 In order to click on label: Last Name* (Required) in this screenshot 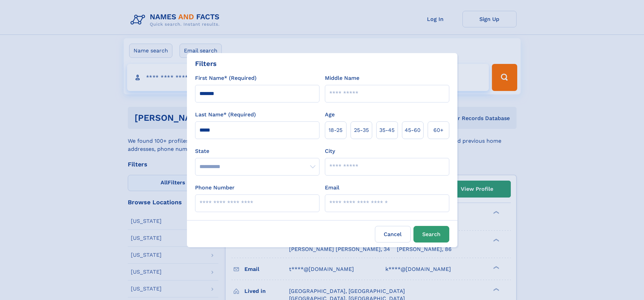, I will do `click(225, 115)`.